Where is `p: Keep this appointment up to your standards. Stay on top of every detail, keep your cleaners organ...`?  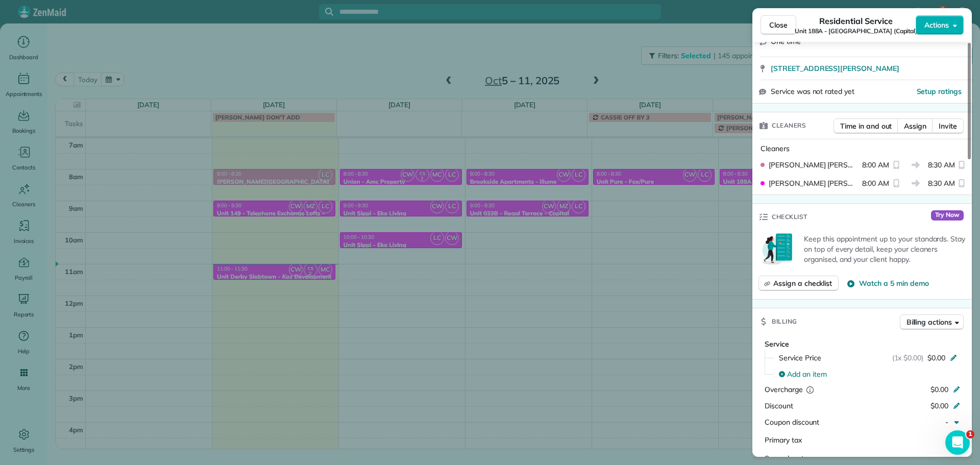
p: Keep this appointment up to your standards. Stay on top of every detail, keep your cleaners organ... is located at coordinates (885, 249).